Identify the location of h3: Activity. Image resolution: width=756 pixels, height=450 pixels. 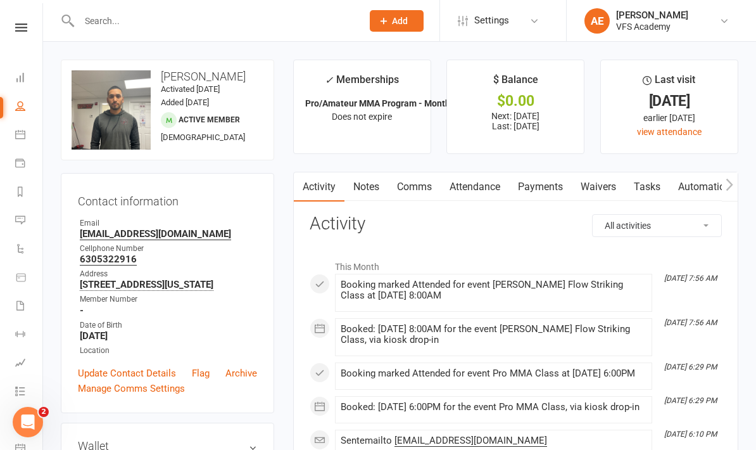
(516, 224).